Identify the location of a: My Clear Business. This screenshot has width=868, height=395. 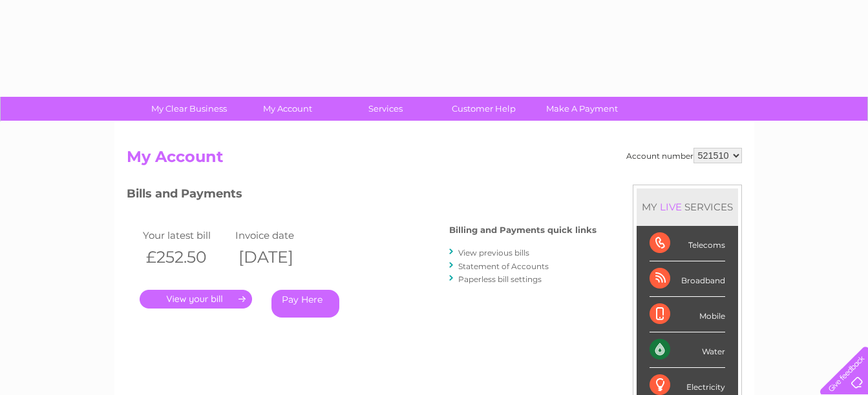
(188, 109).